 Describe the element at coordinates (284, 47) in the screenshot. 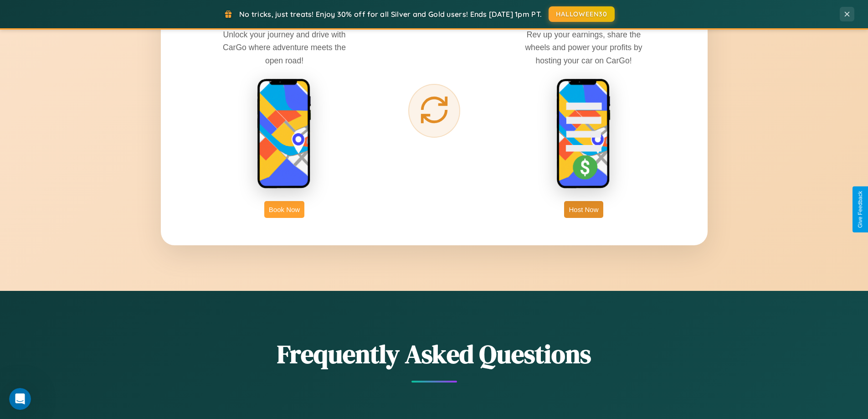

I see `p: Unlock your journey and drive with CarGo where adventure meets the open road!` at that location.